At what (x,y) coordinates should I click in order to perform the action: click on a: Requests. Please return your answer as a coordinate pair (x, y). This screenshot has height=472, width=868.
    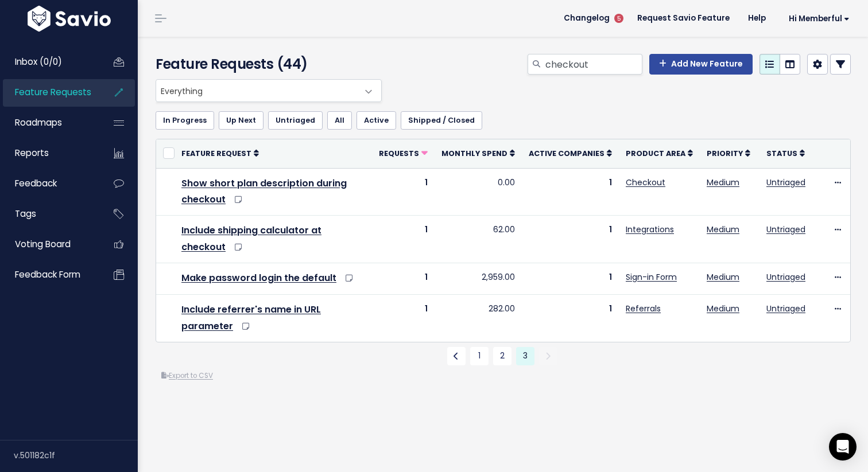
    Looking at the image, I should click on (403, 153).